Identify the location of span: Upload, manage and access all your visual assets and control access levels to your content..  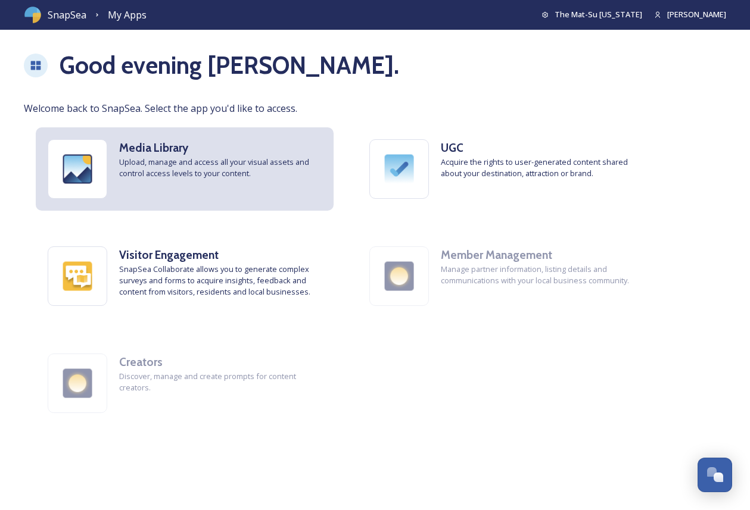
(220, 168).